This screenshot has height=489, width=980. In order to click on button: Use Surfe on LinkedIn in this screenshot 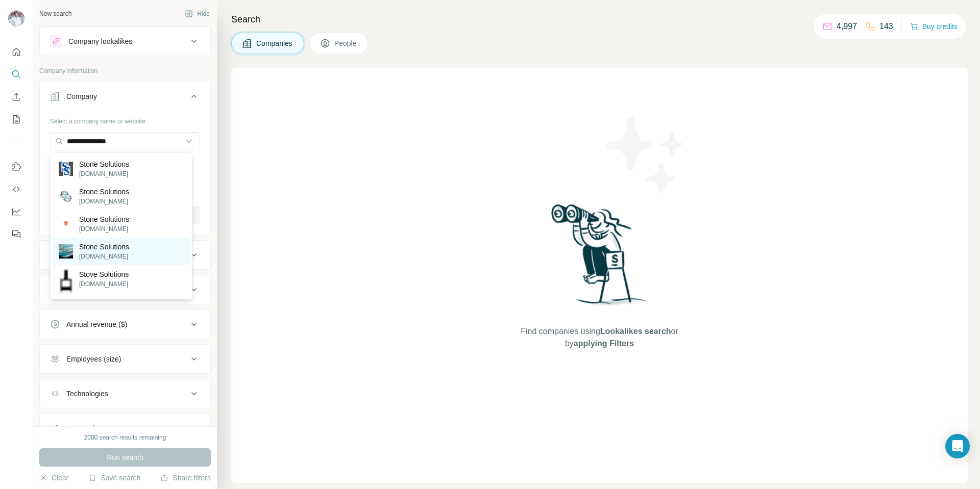, I will do `click(16, 167)`.